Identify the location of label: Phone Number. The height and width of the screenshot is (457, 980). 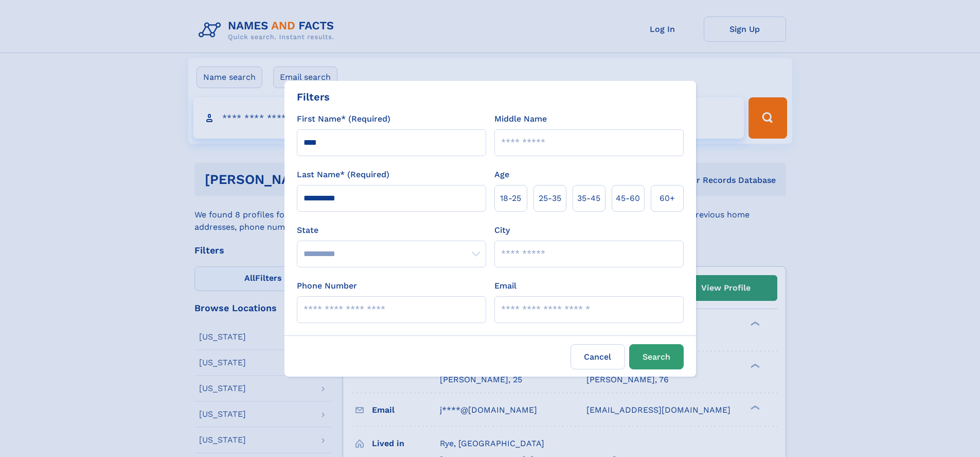
(327, 286).